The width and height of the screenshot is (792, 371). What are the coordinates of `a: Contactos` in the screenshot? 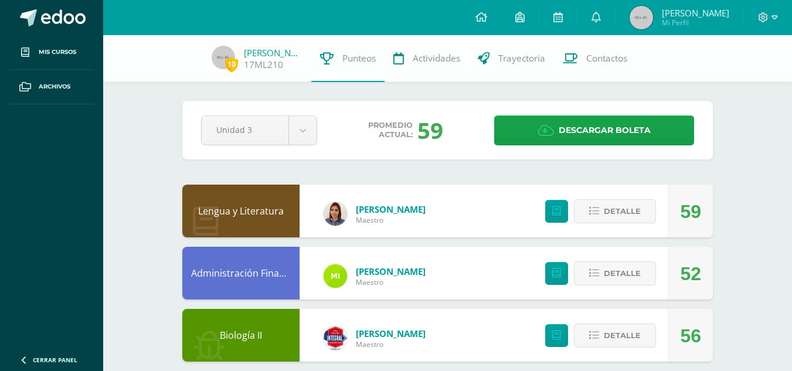 It's located at (595, 59).